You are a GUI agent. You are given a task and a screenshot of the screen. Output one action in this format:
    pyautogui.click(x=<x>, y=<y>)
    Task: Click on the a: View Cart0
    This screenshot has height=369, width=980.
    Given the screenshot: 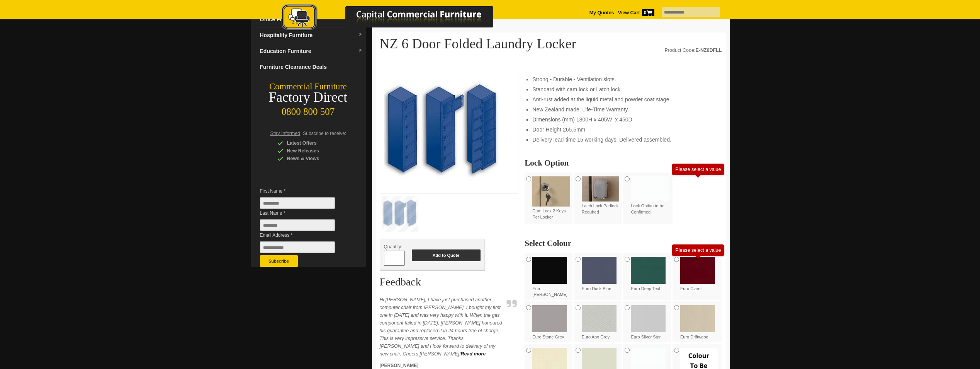 What is the action you would take?
    pyautogui.click(x=635, y=13)
    